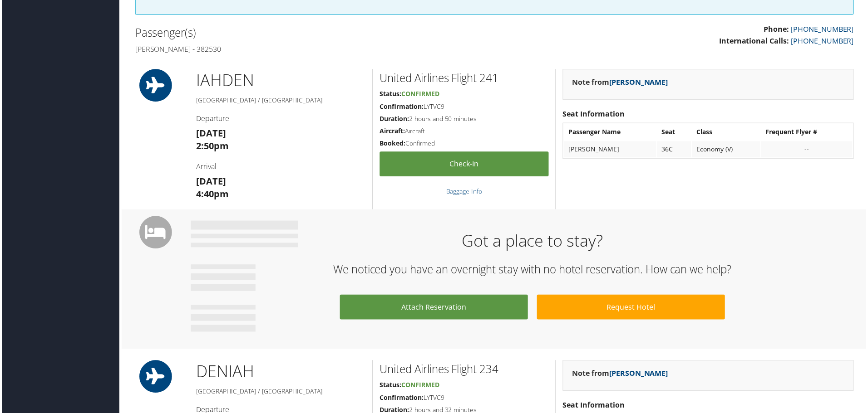 This screenshot has height=413, width=868. Describe the element at coordinates (280, 119) in the screenshot. I see `h4: Departure` at that location.